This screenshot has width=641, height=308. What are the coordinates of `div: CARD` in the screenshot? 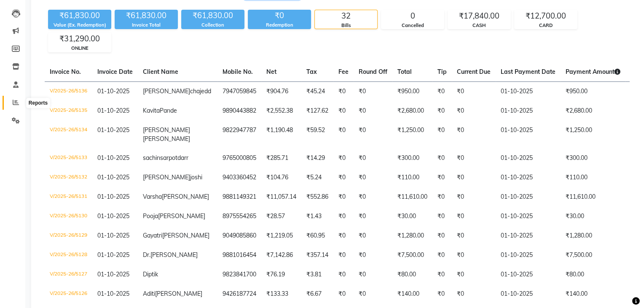 It's located at (546, 25).